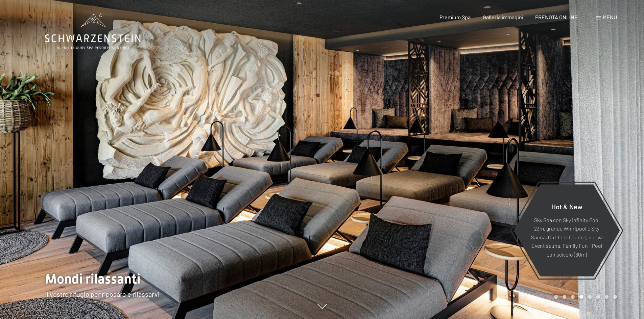  I want to click on span: Hot & New, so click(567, 206).